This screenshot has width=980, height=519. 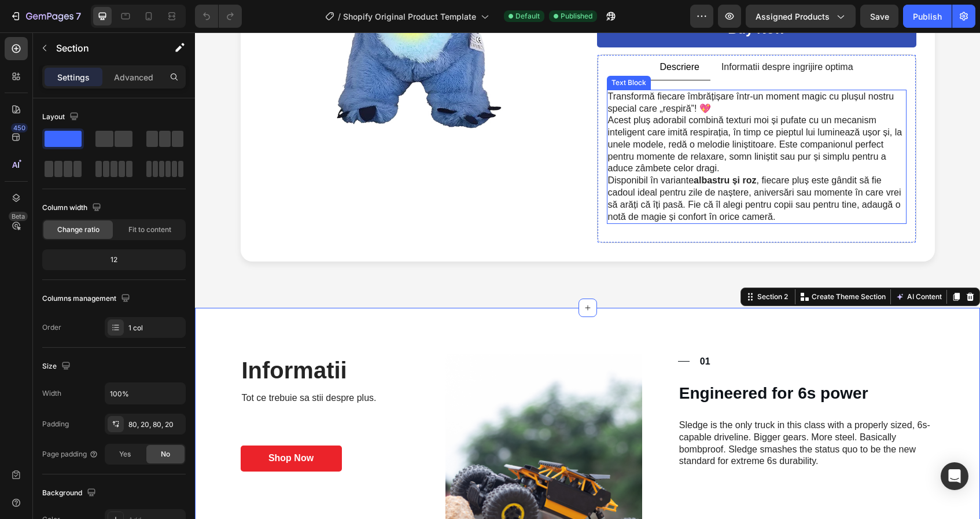 What do you see at coordinates (880, 16) in the screenshot?
I see `span: Save` at bounding box center [880, 16].